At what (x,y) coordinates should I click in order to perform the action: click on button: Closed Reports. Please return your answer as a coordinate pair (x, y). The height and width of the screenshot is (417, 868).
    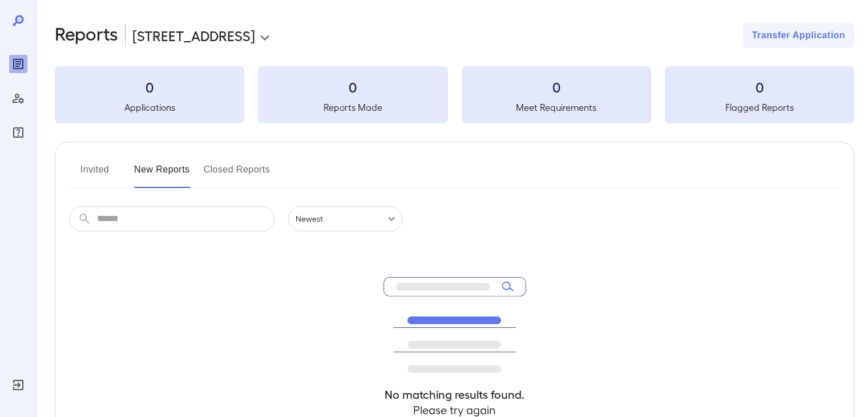
    Looking at the image, I should click on (237, 174).